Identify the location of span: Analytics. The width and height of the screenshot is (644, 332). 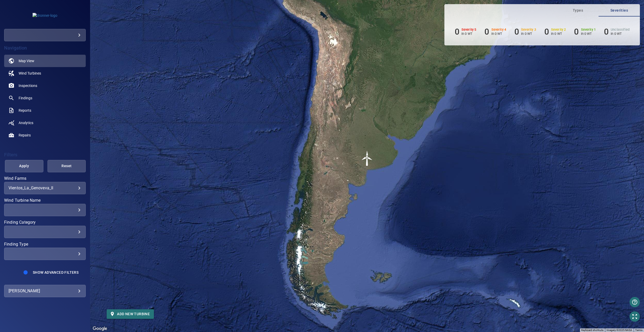
(26, 123).